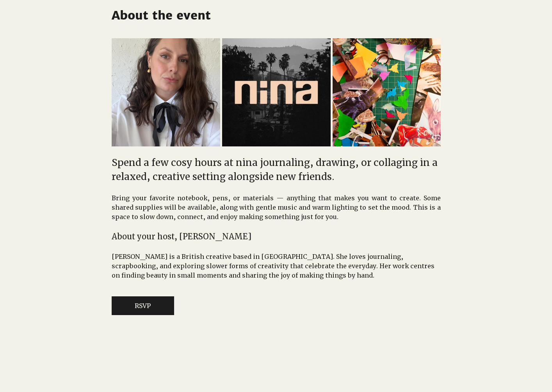 This screenshot has height=392, width=552. What do you see at coordinates (143, 306) in the screenshot?
I see `button: RSVP` at bounding box center [143, 306].